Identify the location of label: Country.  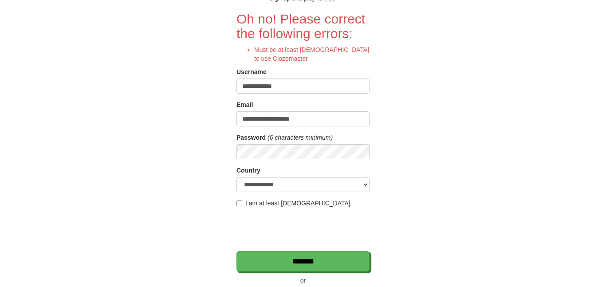
(248, 170).